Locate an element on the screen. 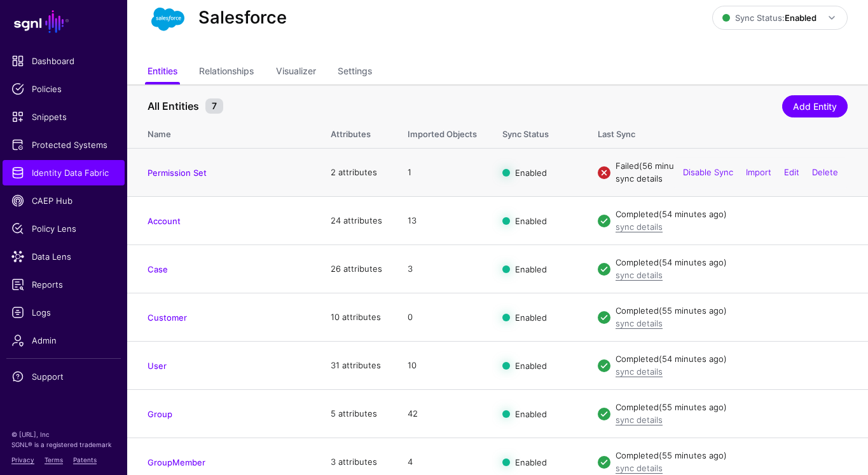 The width and height of the screenshot is (868, 475). a: Logs is located at coordinates (64, 313).